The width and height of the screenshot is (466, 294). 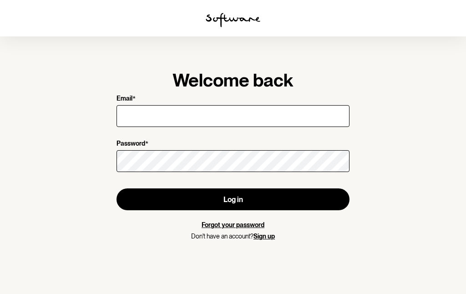 What do you see at coordinates (233, 199) in the screenshot?
I see `button: Log in` at bounding box center [233, 199].